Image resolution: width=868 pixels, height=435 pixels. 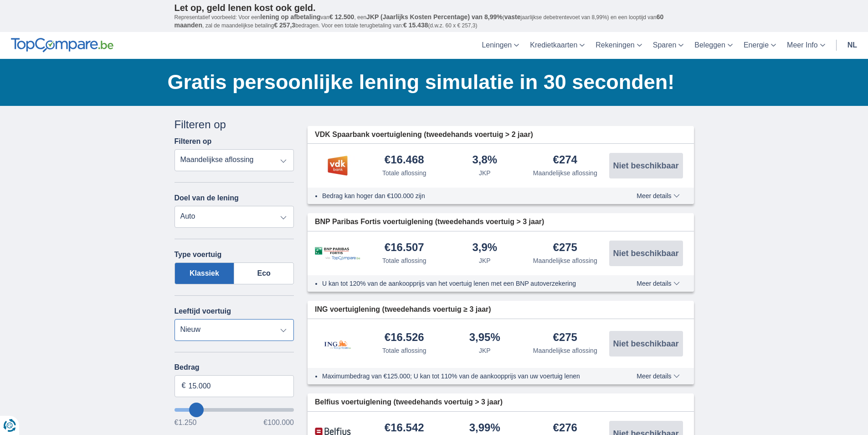 What do you see at coordinates (565, 428) in the screenshot?
I see `div: €276` at bounding box center [565, 428].